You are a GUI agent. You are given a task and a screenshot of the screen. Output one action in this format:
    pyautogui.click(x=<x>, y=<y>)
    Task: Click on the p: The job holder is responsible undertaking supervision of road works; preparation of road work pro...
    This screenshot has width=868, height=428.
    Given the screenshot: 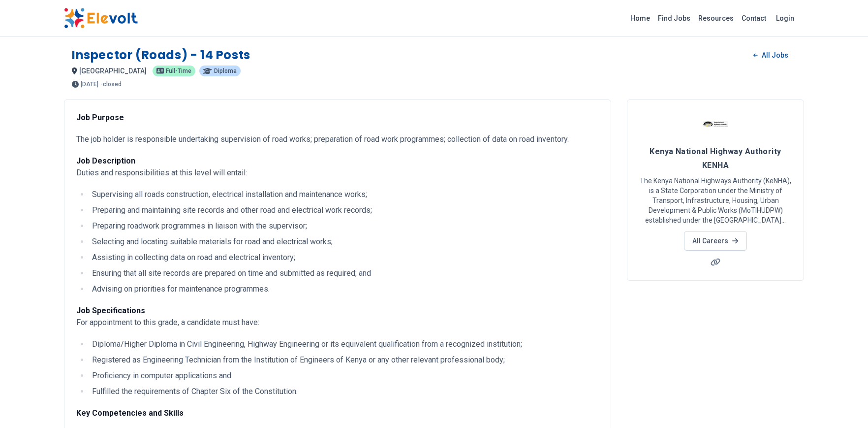 What is the action you would take?
    pyautogui.click(x=337, y=140)
    